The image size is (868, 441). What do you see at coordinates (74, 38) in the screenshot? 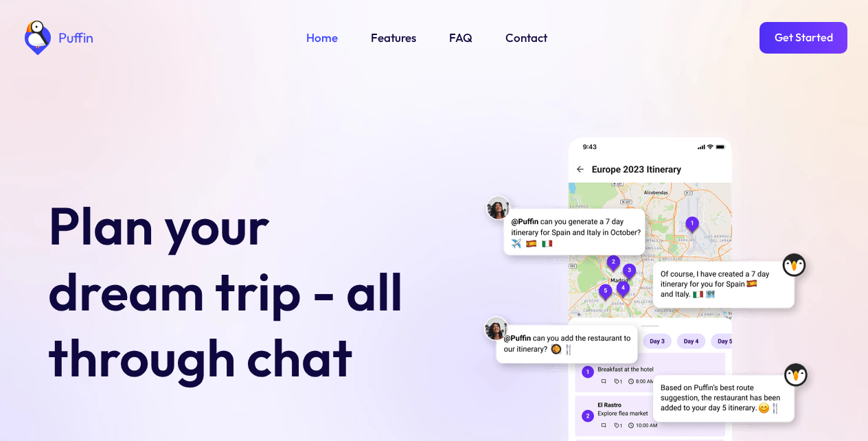
I see `div: Puffin` at bounding box center [74, 38].